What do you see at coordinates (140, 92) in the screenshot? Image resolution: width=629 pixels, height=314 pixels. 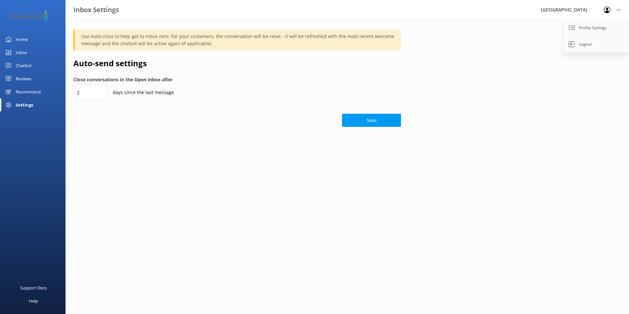 I see `p: days since the last message` at bounding box center [140, 92].